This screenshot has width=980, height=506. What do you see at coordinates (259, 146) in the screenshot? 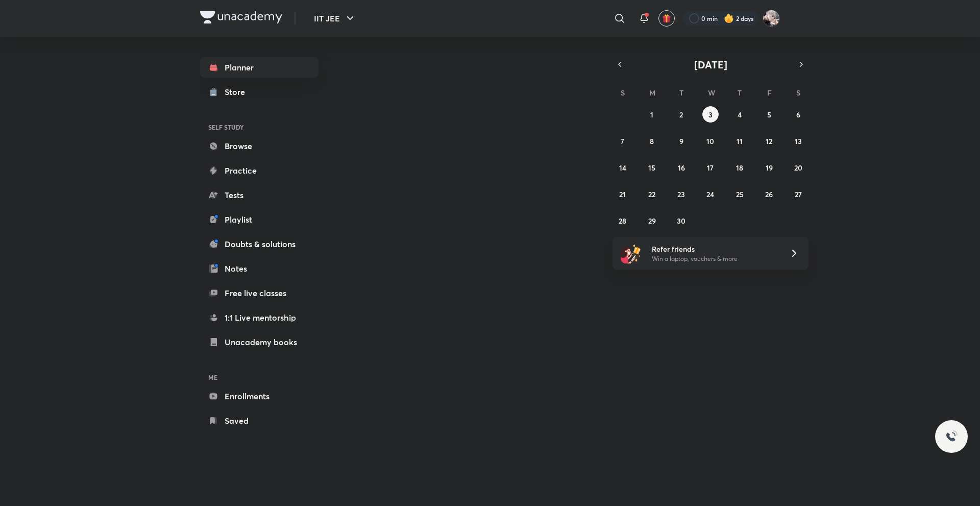
I see `a: Browse` at bounding box center [259, 146].